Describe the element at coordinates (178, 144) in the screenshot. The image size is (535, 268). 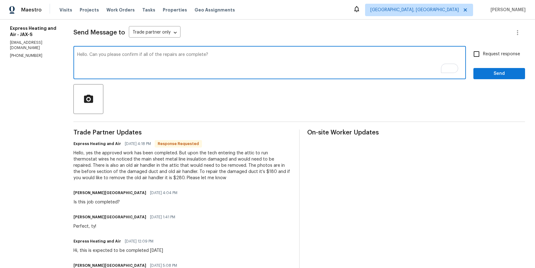
I see `span: Response Requested` at that location.